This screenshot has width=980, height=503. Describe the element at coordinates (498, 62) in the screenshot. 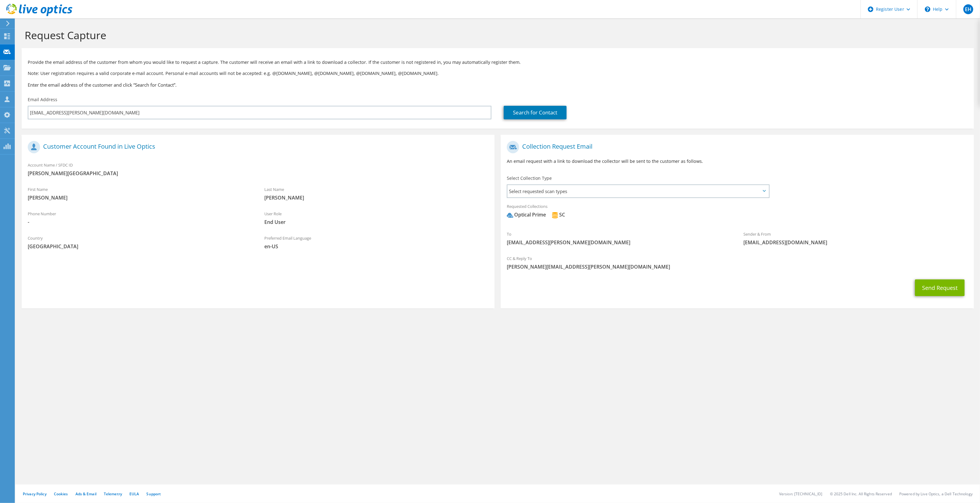

I see `p: Provide the email address of the customer from whom you would like to request a capture. The cust...` at that location.